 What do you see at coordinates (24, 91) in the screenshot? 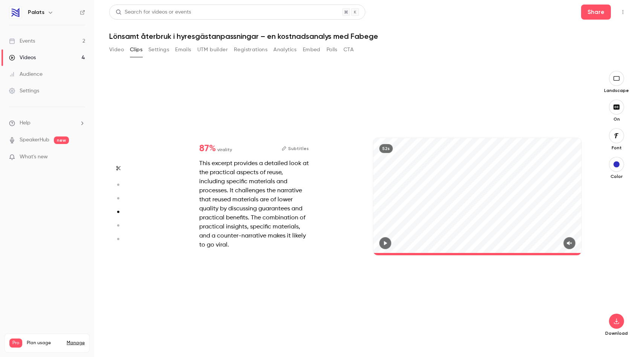
I see `div: Settings` at bounding box center [24, 91].